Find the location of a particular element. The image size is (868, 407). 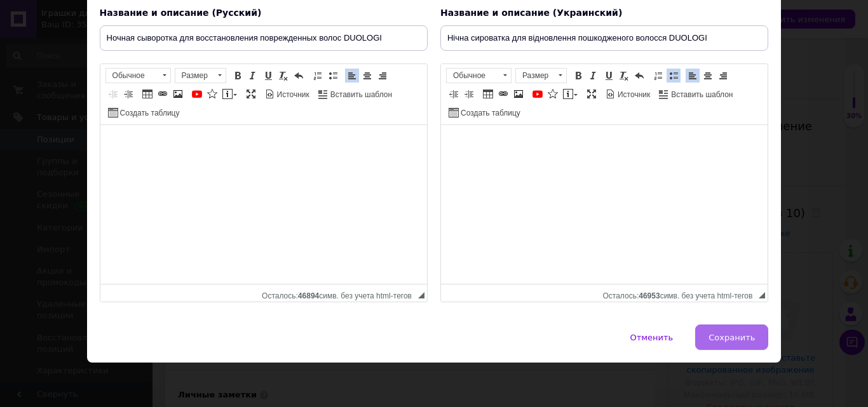

button: Отменить is located at coordinates (651, 337).